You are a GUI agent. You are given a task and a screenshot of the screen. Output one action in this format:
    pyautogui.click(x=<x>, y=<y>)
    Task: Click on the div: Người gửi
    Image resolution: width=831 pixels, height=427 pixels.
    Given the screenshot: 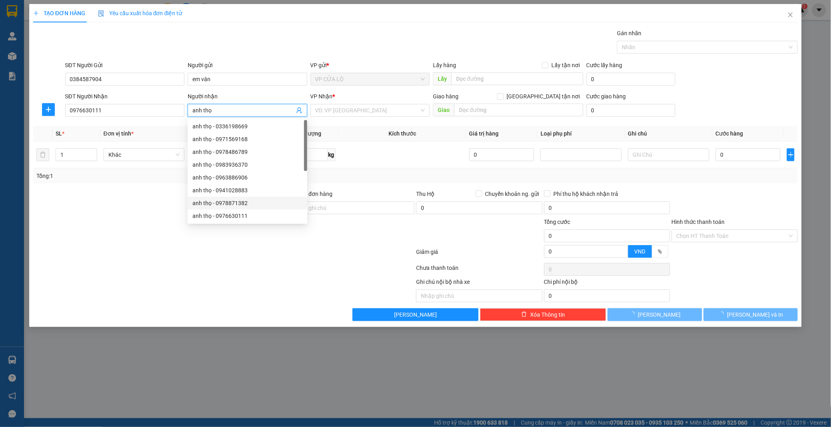 What is the action you would take?
    pyautogui.click(x=247, y=65)
    